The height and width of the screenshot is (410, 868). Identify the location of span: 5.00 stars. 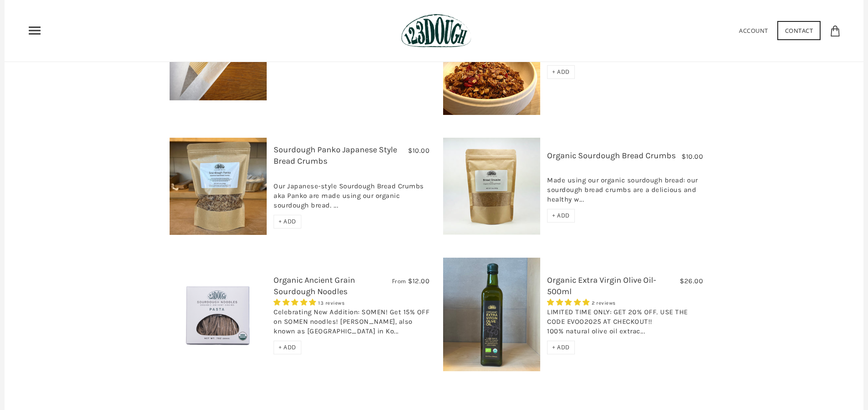
(569, 302).